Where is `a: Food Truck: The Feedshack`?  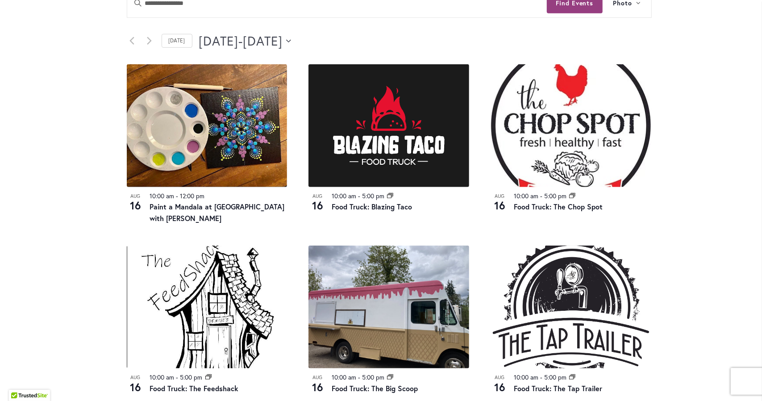
a: Food Truck: The Feedshack is located at coordinates (194, 388).